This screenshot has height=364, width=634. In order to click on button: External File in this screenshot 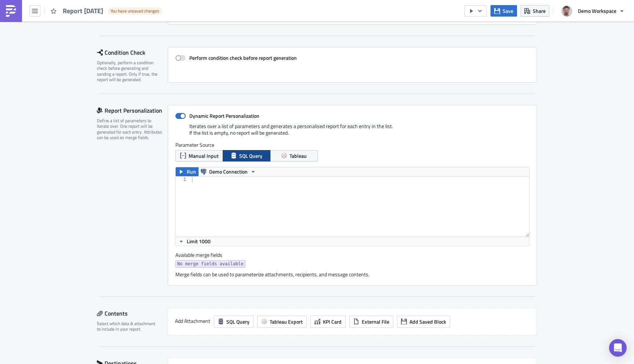, I will do `click(371, 321)`.